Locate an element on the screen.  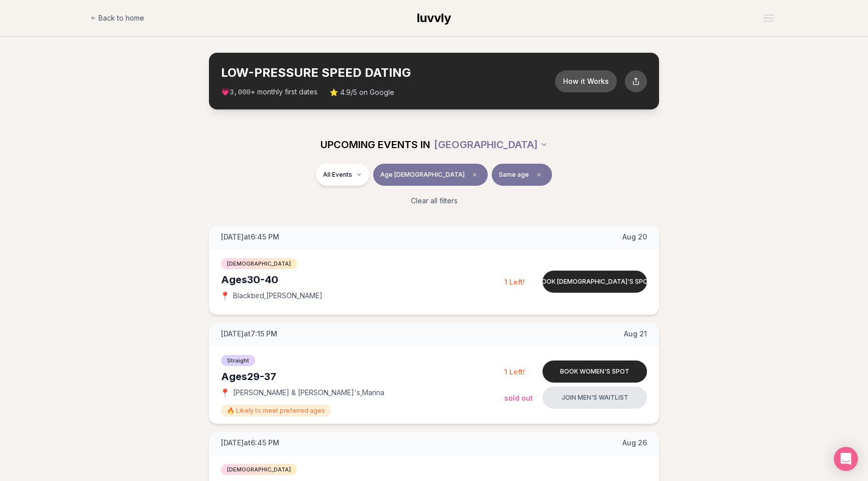
a: luvvly is located at coordinates (434, 18).